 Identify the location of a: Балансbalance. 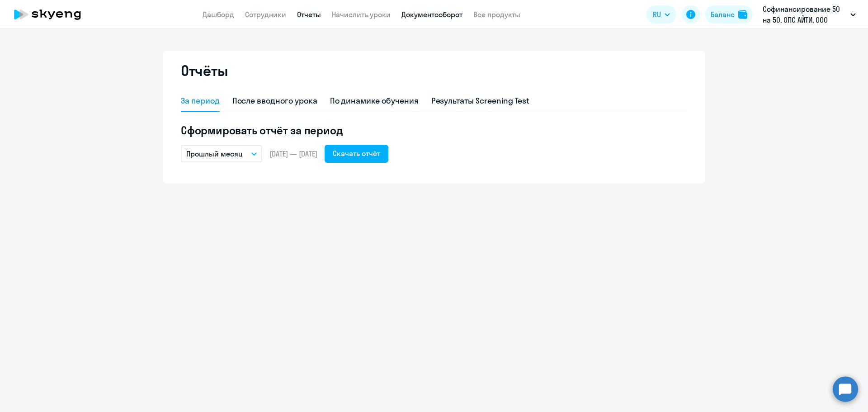
(729, 15).